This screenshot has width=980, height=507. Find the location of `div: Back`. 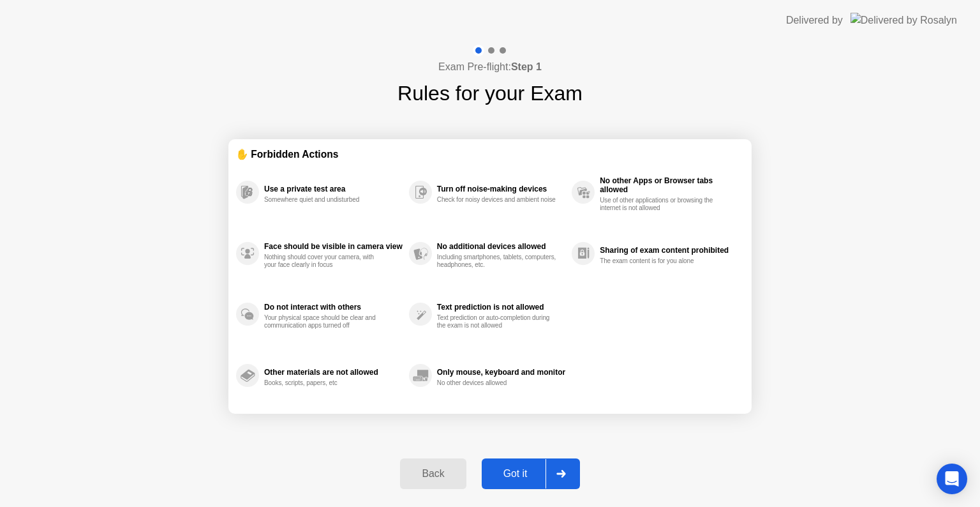

div: Back is located at coordinates (432, 473).